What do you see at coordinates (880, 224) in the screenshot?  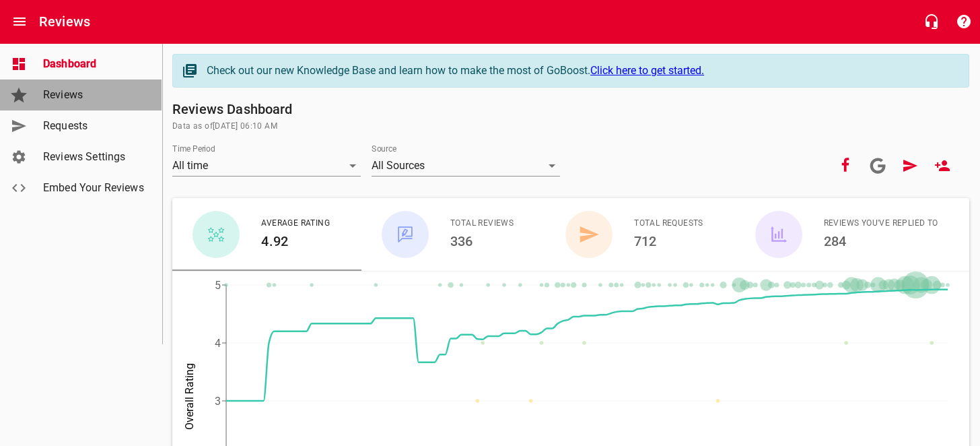 I see `span: Reviews You've Replied To` at bounding box center [880, 224].